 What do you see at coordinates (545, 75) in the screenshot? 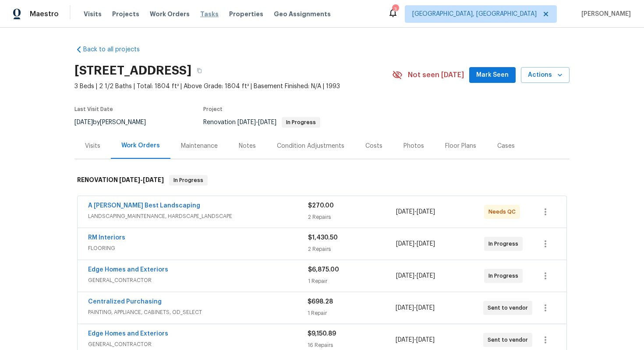
I see `button: Actions` at bounding box center [545, 75].